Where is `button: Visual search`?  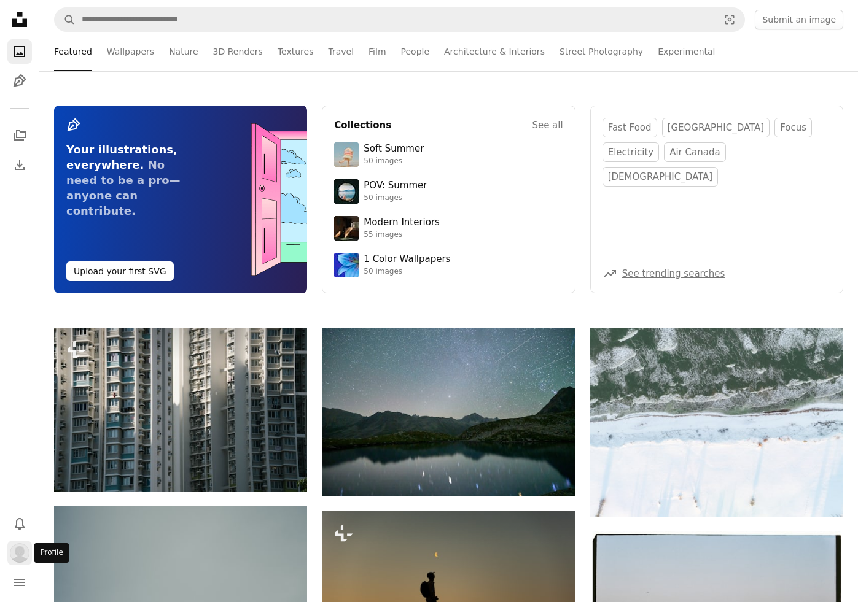 button: Visual search is located at coordinates (729, 20).